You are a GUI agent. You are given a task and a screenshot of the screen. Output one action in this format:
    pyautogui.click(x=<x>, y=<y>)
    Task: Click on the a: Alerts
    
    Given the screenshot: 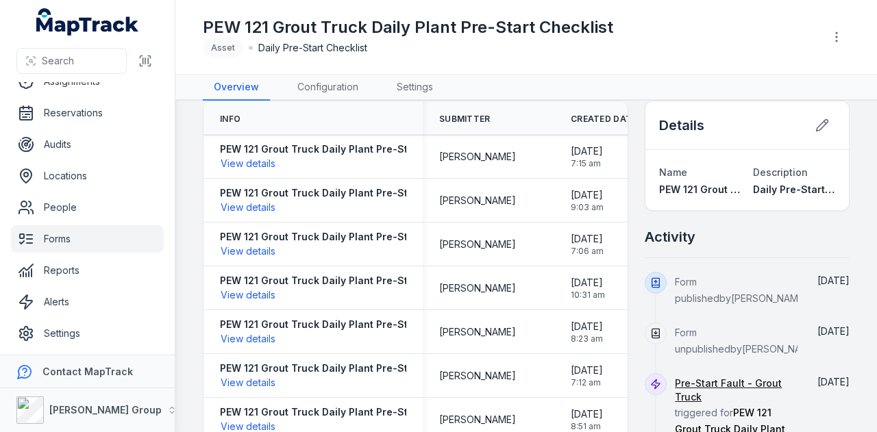 What is the action you would take?
    pyautogui.click(x=87, y=302)
    